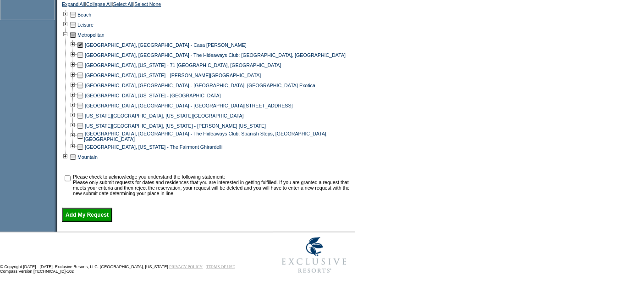 This screenshot has height=281, width=644. I want to click on img: Exclusive Resorts, so click(314, 255).